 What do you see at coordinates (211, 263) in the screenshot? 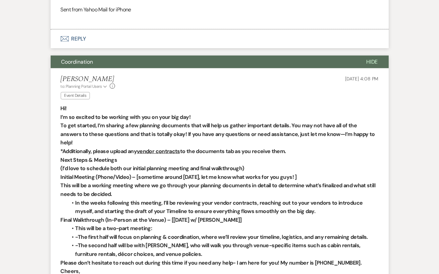
I see `strong: Please don’t hesitate to reach out during this time if you need any help- I am here for you! My n...` at bounding box center [211, 263].